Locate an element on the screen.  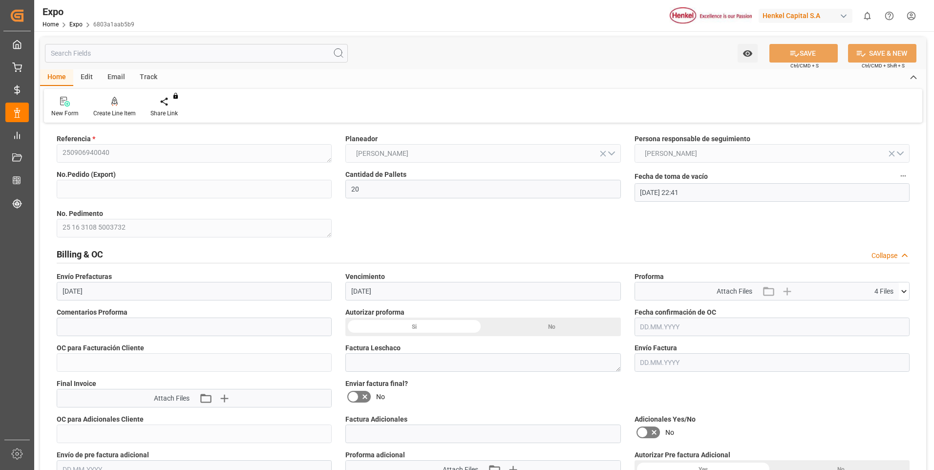
div: Collapse is located at coordinates (885, 256).